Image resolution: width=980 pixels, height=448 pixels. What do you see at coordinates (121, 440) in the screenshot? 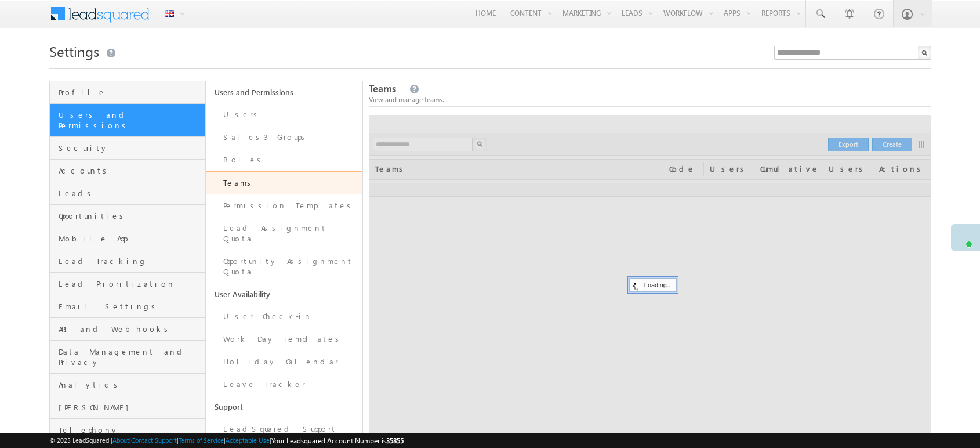
I see `a: About` at bounding box center [121, 440].